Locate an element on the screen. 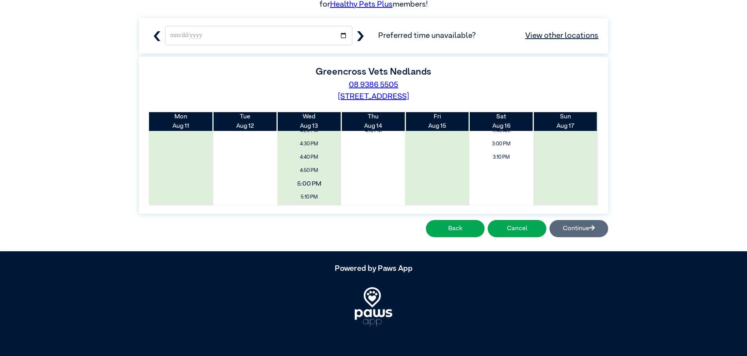 The height and width of the screenshot is (356, 747). th: Aug 15 is located at coordinates (437, 122).